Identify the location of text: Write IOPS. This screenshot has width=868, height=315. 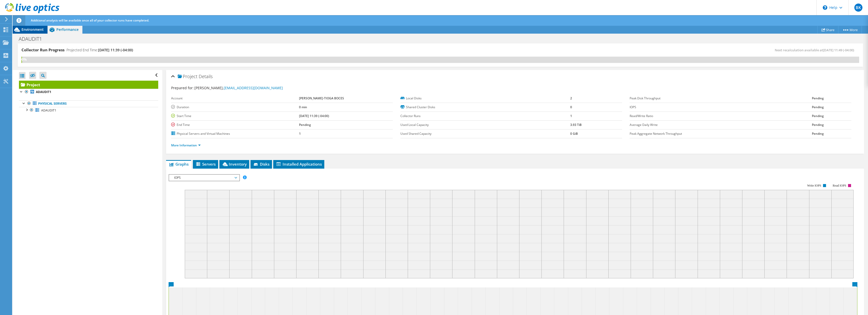
(814, 186).